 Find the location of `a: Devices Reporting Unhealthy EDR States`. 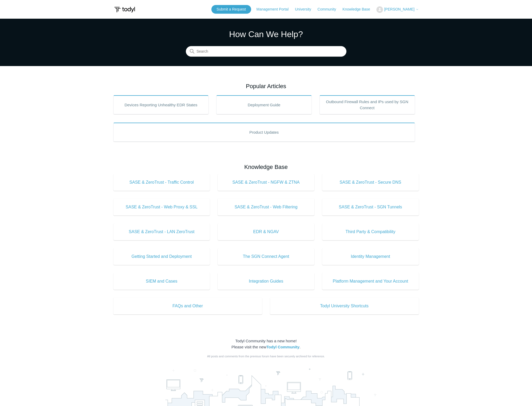

a: Devices Reporting Unhealthy EDR States is located at coordinates (161, 105).